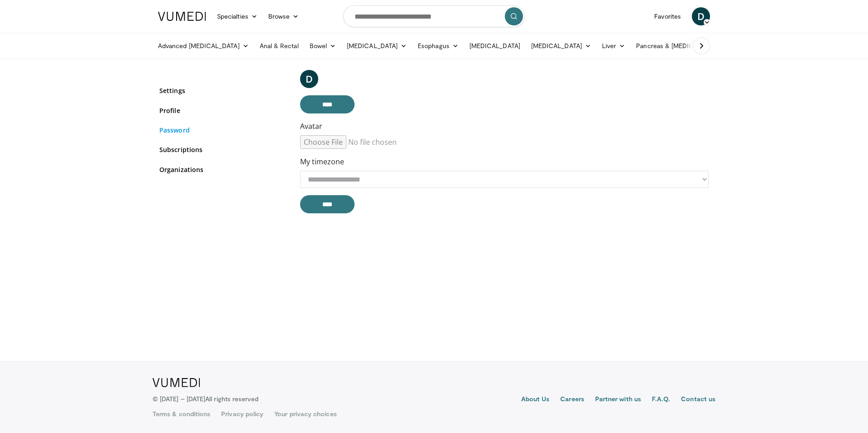  I want to click on a: F.A.Q., so click(661, 400).